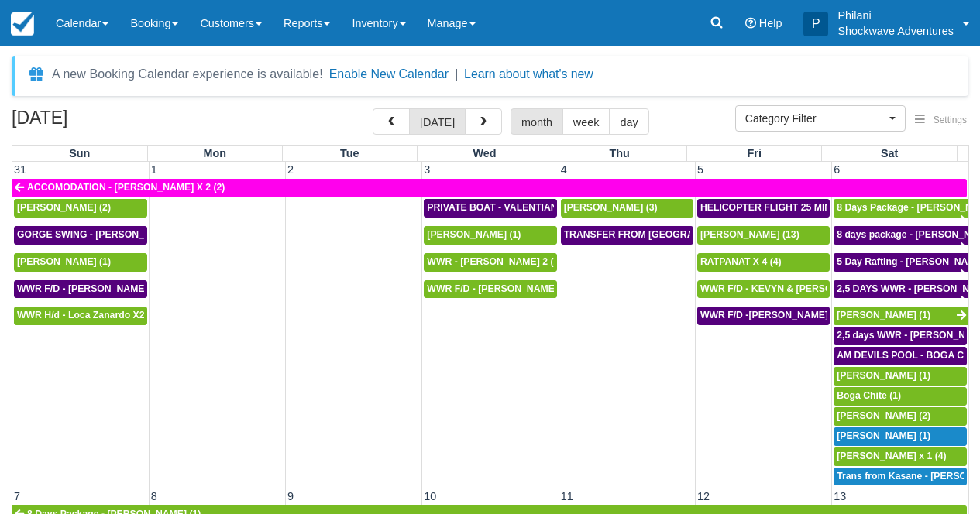  What do you see at coordinates (840, 496) in the screenshot?
I see `span: 13` at bounding box center [840, 496].